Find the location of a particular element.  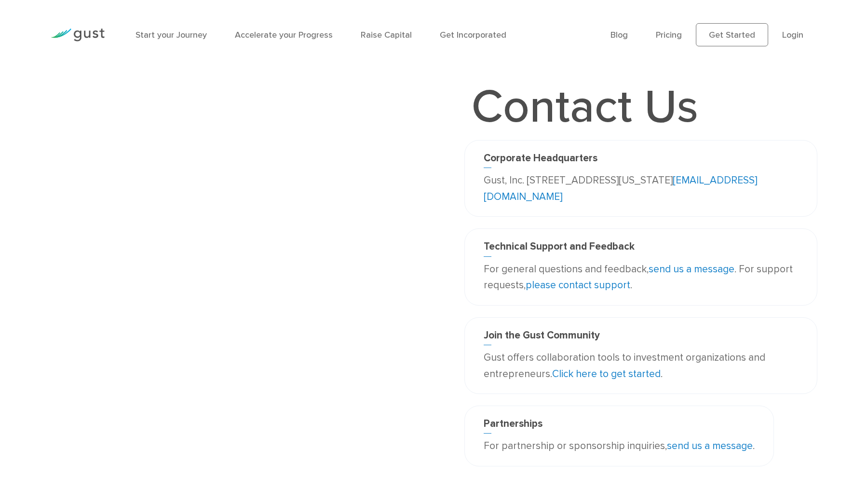

a: Start your Journey is located at coordinates (171, 35).